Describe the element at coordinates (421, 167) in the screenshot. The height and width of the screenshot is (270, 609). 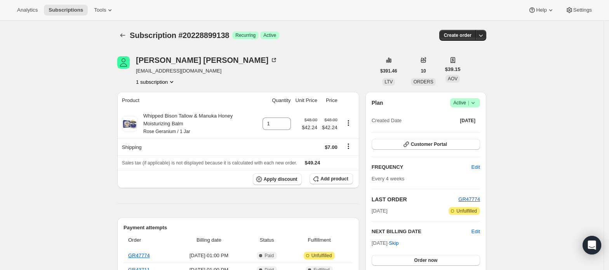
I see `h2: FREQUENCY` at that location.